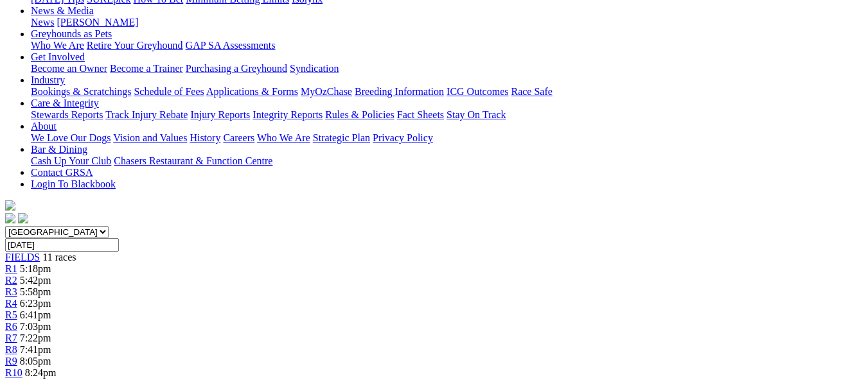 This screenshot has width=868, height=380. What do you see at coordinates (70, 161) in the screenshot?
I see `a: Cash Up Your Club` at bounding box center [70, 161].